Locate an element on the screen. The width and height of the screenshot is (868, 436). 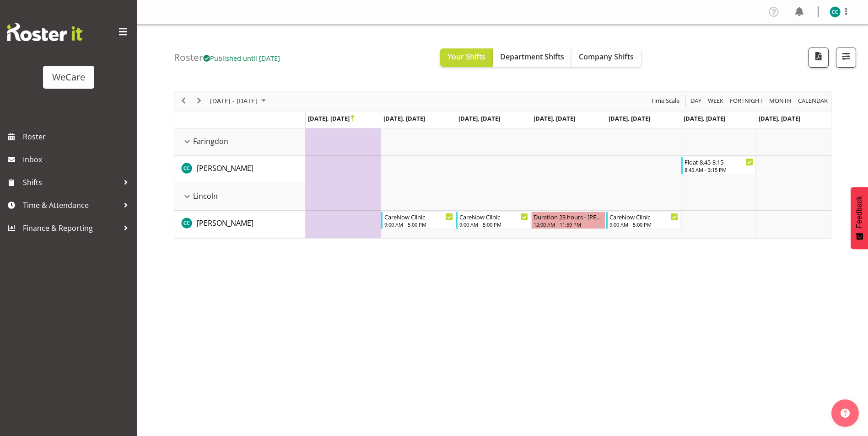
span: Week is located at coordinates (716, 101).